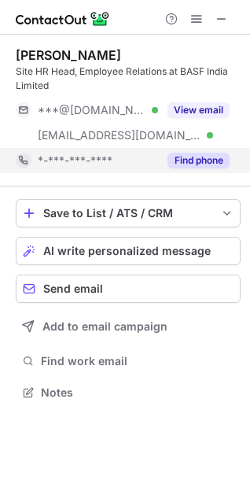  Describe the element at coordinates (105, 327) in the screenshot. I see `span: Add to email campaign` at that location.